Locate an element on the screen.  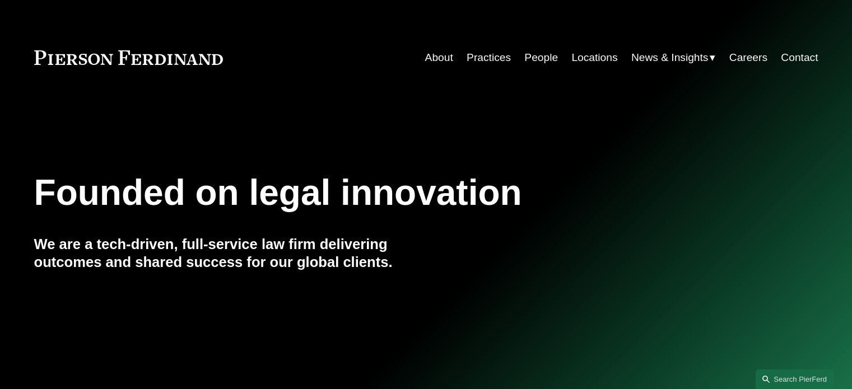
h4: We are a tech-driven, full-service law firm delivering outcomes and shared success for our global... is located at coordinates (230, 253).